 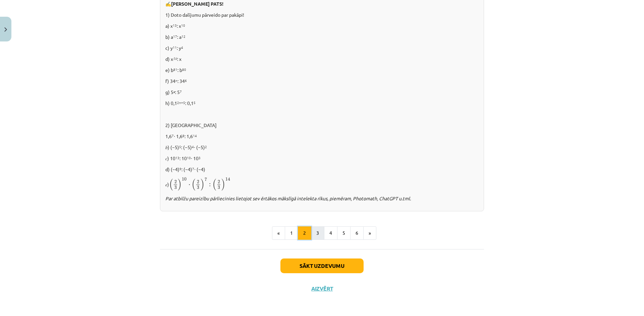 What do you see at coordinates (184, 36) in the screenshot?
I see `sup: 12` at bounding box center [184, 36].